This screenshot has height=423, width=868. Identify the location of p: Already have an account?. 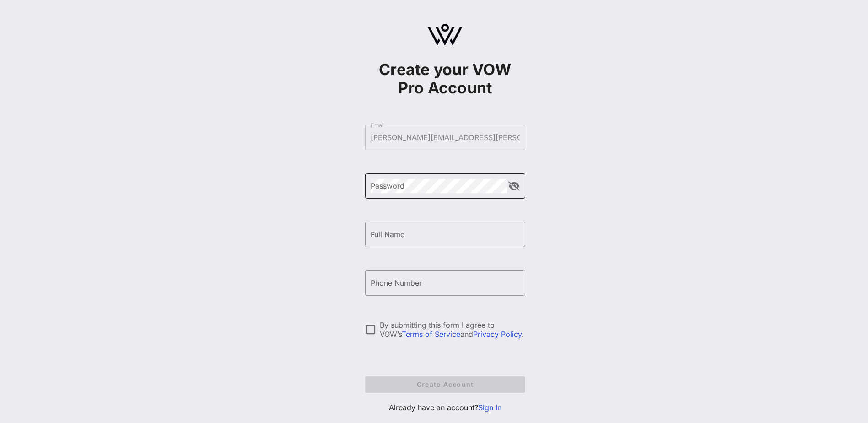
(446, 407).